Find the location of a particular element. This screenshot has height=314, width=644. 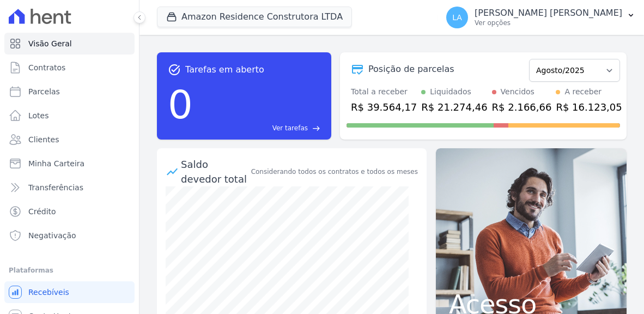

div: Saldo devedor total is located at coordinates (215, 172).